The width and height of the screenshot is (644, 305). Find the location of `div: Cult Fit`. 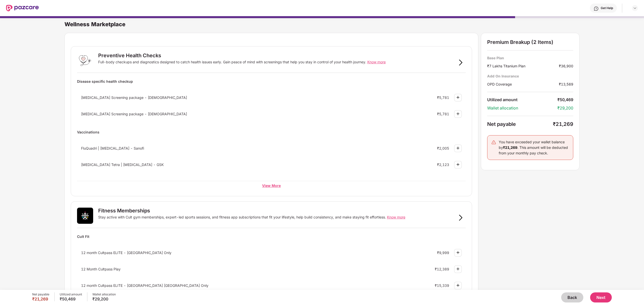

div: Cult Fit is located at coordinates (271, 236).